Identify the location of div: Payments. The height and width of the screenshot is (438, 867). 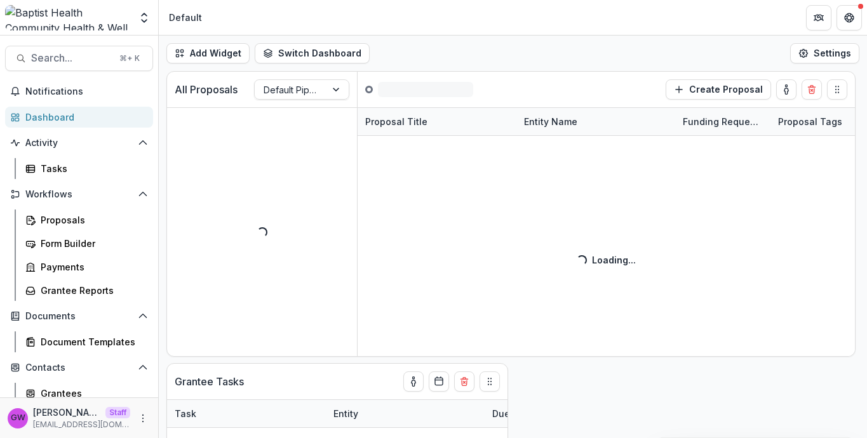
(91, 267).